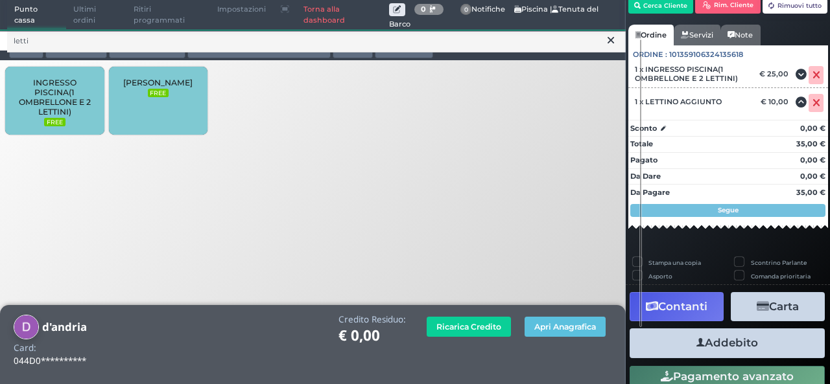  What do you see at coordinates (645, 176) in the screenshot?
I see `strong: Da Dare` at bounding box center [645, 176].